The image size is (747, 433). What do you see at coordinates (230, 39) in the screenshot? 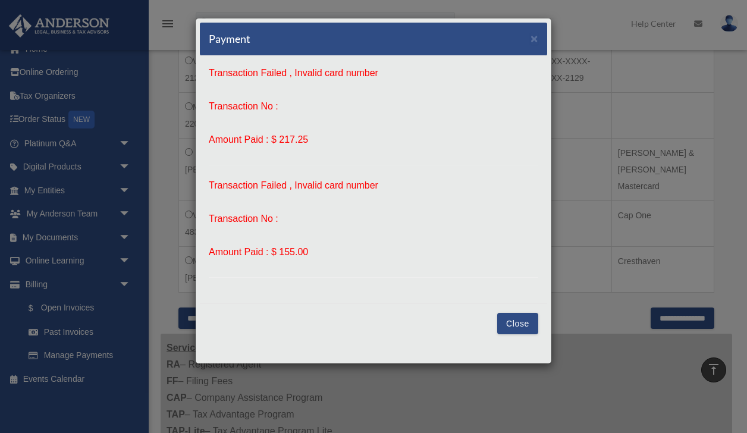
I see `h5: Payment` at bounding box center [230, 39].